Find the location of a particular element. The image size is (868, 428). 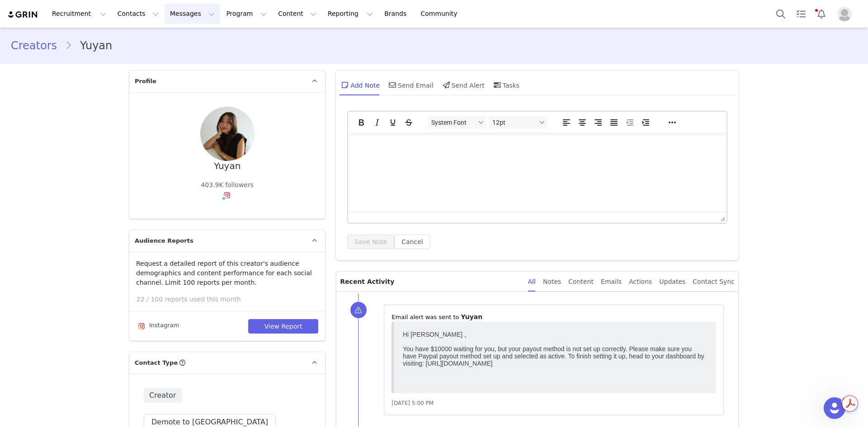

a: Creators is located at coordinates (38, 46).